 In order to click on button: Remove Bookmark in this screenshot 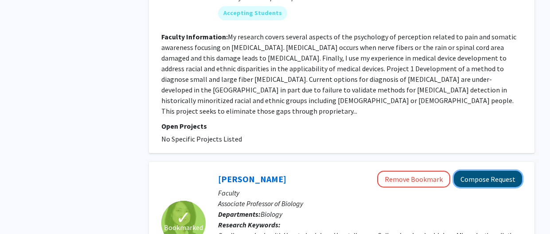, I will do `click(413, 179)`.